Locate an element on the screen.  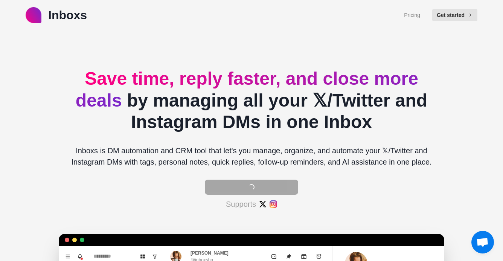
a: Pricing is located at coordinates (412, 15).